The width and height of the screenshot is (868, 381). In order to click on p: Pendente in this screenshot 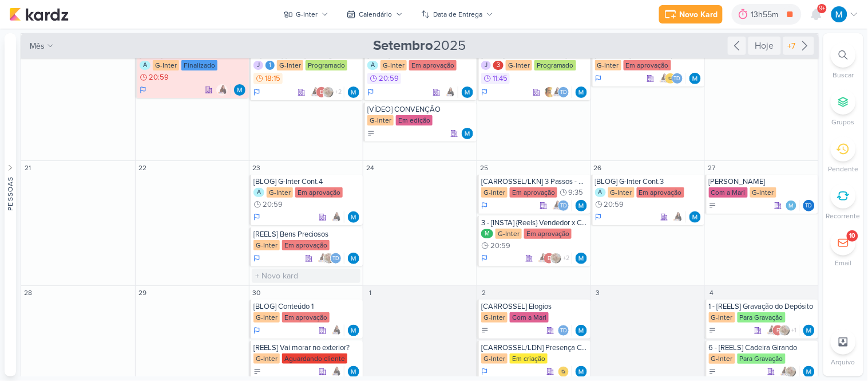, I will do `click(843, 169)`.